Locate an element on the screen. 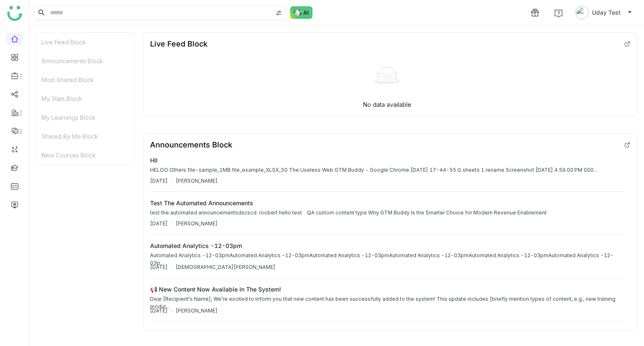 This screenshot has height=346, width=644. p: No data available is located at coordinates (387, 105).